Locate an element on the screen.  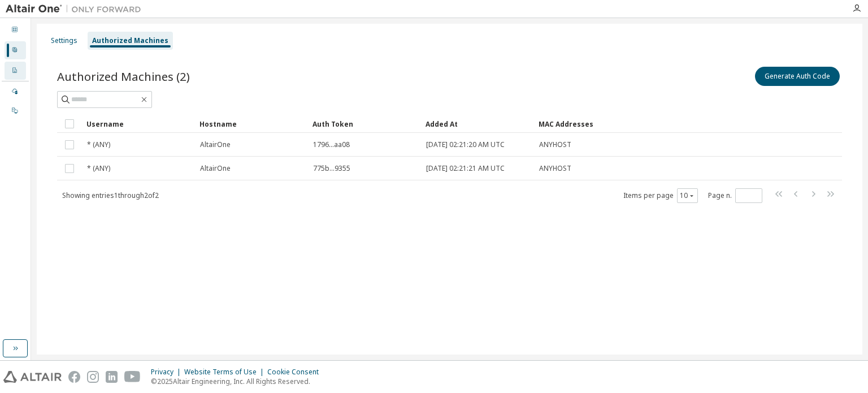
div: Dashboard is located at coordinates (15, 30).